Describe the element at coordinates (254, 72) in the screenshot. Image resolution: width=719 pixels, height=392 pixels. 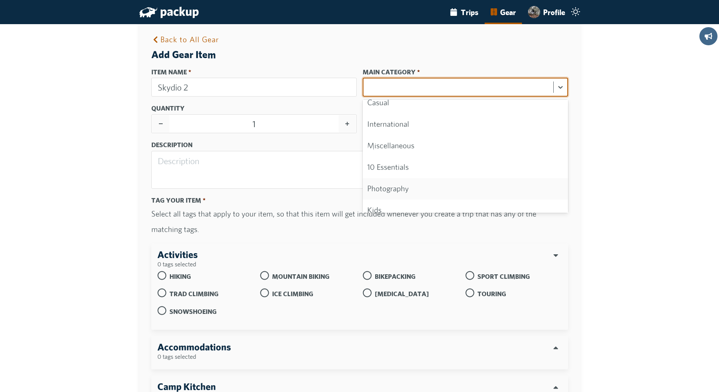
I see `label: Item Name` at that location.